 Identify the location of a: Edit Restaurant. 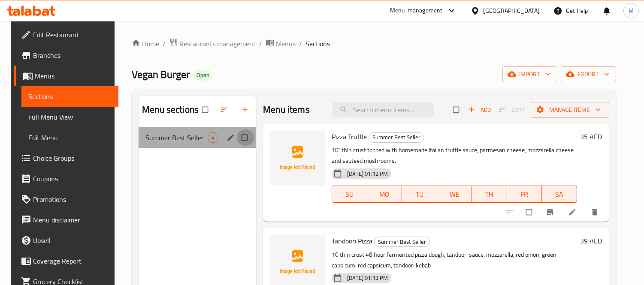
(66, 34).